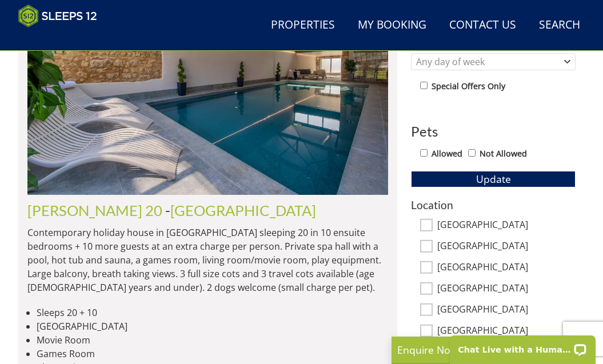  What do you see at coordinates (494, 179) in the screenshot?
I see `button: Update` at bounding box center [494, 179].